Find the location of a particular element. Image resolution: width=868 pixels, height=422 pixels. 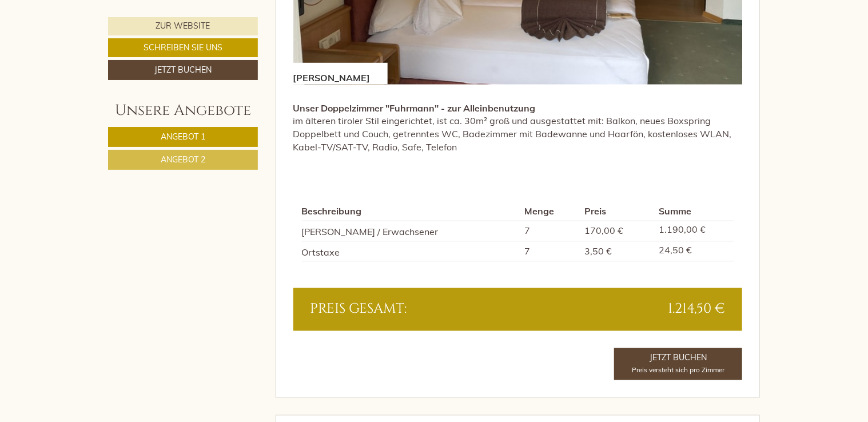

a: Zur Website is located at coordinates (183, 26).